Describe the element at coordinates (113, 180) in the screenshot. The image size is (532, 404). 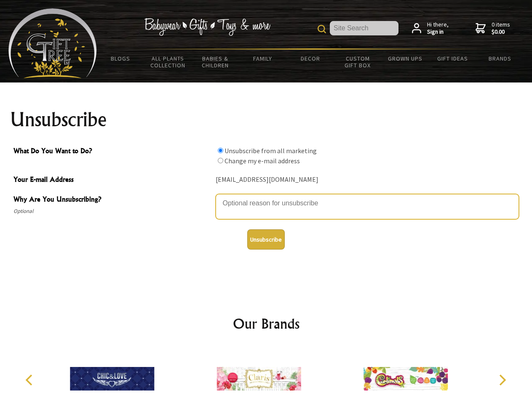
I see `span: Your E-mail Address` at that location.